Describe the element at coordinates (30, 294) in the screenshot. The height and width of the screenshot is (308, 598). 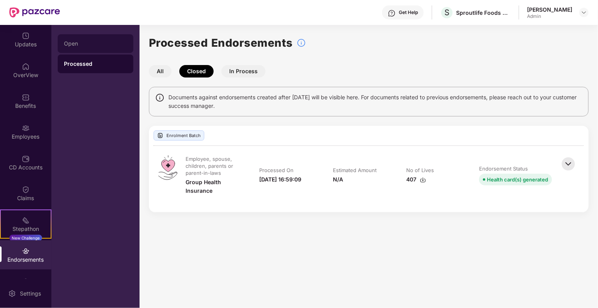
I see `div: Settings` at that location.